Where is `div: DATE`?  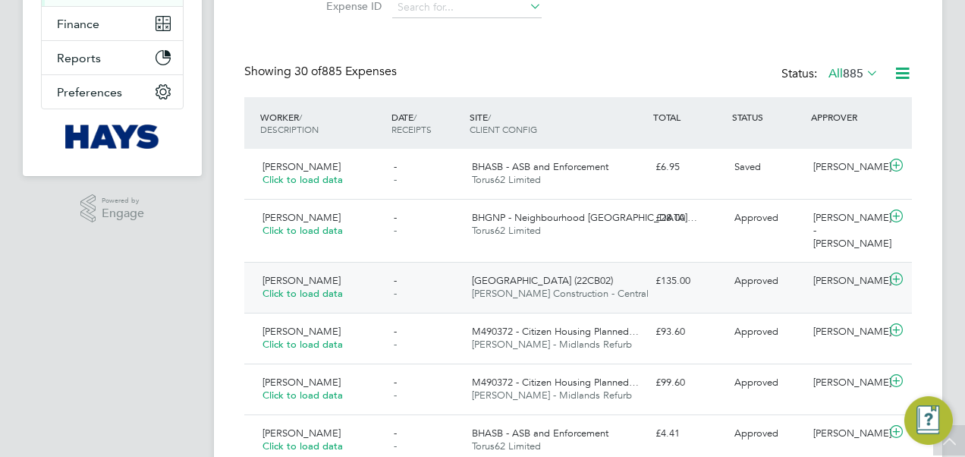 div: DATE is located at coordinates (427, 123).